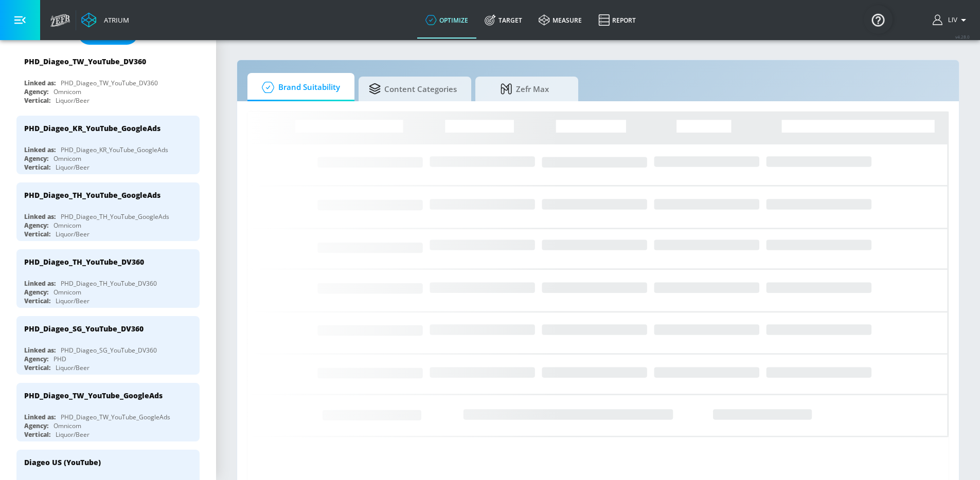  Describe the element at coordinates (299, 87) in the screenshot. I see `span: Brand Suitability` at that location.